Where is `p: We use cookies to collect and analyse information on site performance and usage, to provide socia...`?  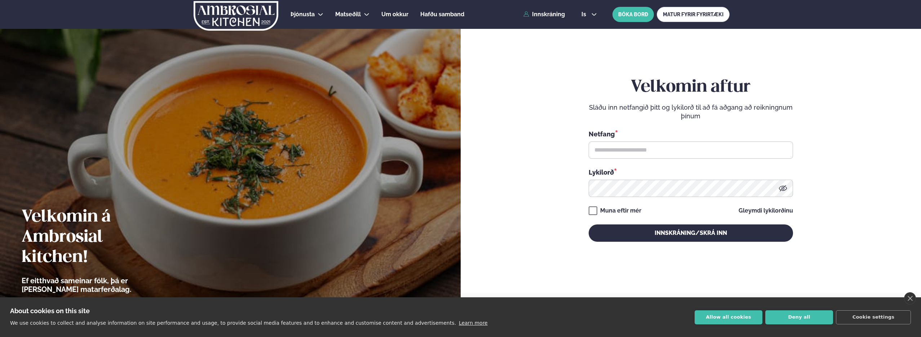
p: We use cookies to collect and analyse information on site performance and usage, to provide socia... is located at coordinates (233, 323).